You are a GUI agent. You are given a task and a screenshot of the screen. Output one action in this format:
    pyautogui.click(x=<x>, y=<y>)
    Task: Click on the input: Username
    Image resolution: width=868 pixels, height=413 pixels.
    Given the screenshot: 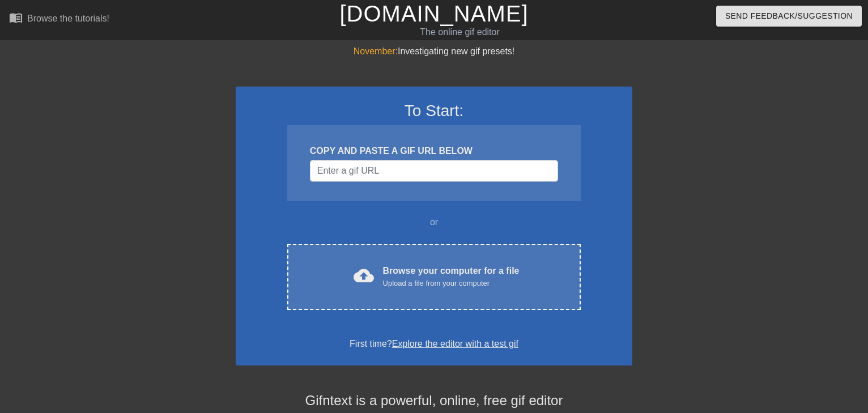 What is the action you would take?
    pyautogui.click(x=434, y=171)
    